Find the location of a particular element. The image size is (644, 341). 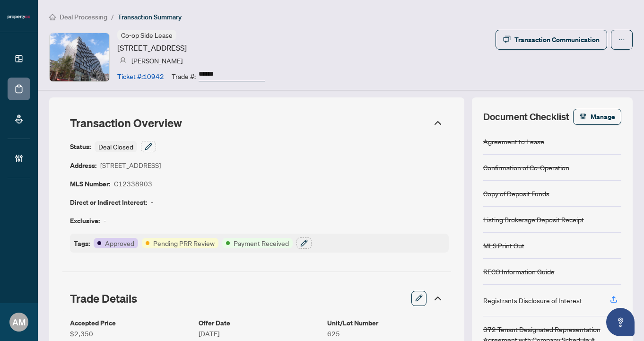

img: svg%3e is located at coordinates (123, 60).